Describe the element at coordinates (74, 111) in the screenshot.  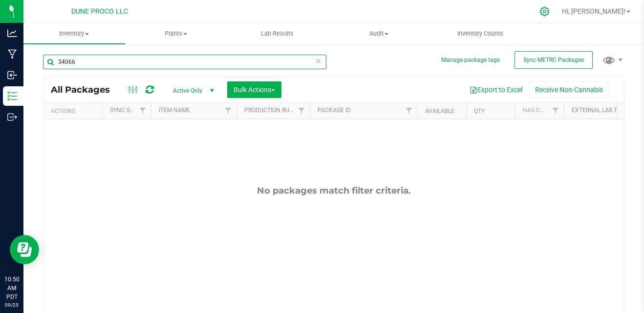
I see `div: Actions` at that location.